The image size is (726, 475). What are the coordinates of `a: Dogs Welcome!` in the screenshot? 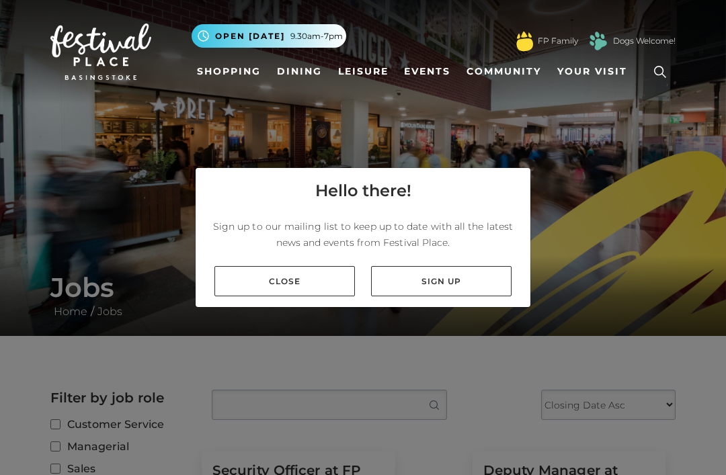 It's located at (644, 41).